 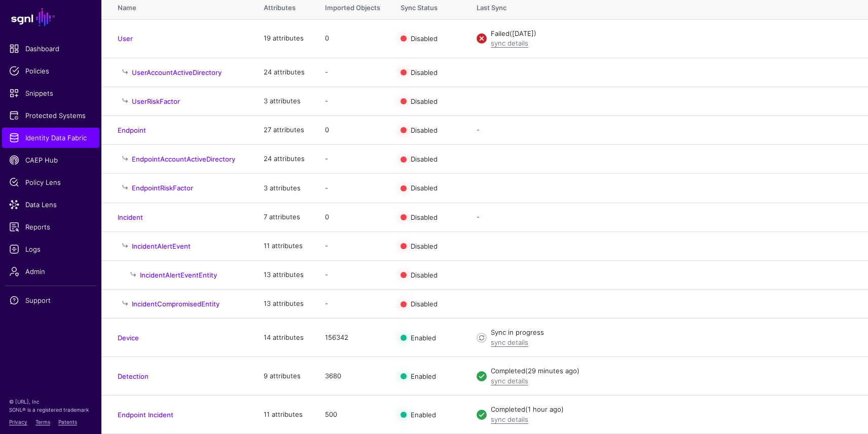 What do you see at coordinates (671, 333) in the screenshot?
I see `div: Sync in progress` at bounding box center [671, 333].